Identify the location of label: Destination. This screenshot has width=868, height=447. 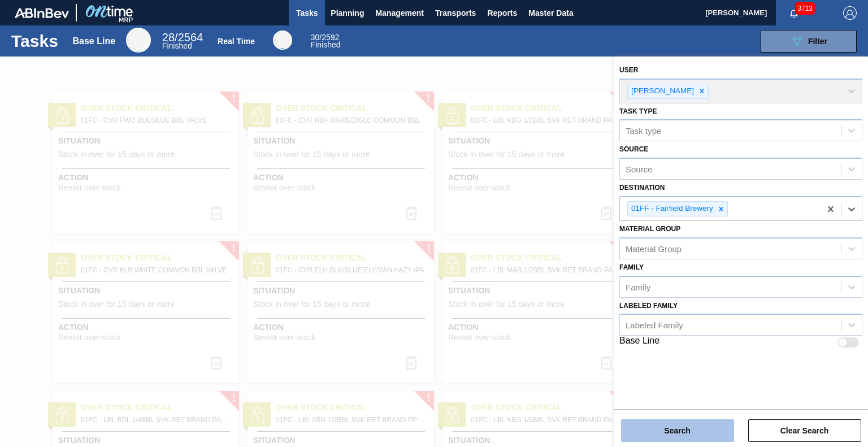
(642, 187).